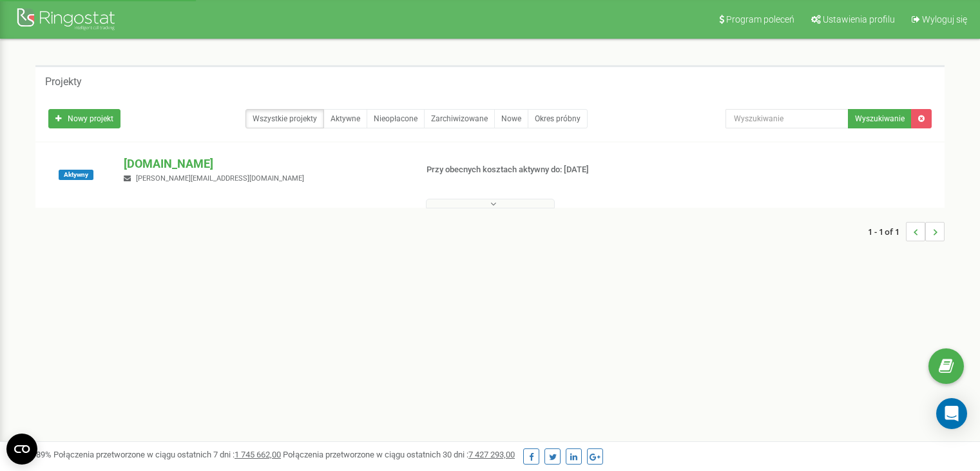 The image size is (980, 471). What do you see at coordinates (557, 119) in the screenshot?
I see `a: Okres próbny` at bounding box center [557, 119].